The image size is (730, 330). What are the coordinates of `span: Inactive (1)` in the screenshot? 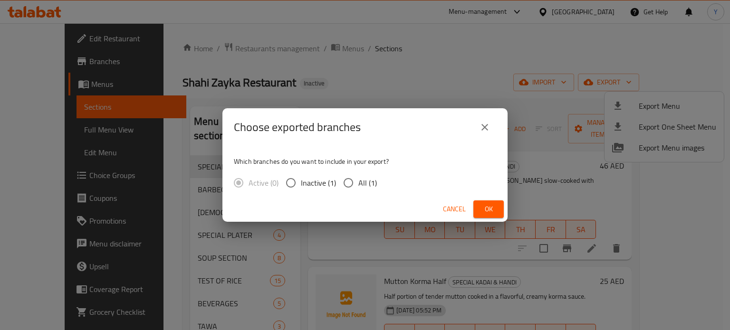 It's located at (319, 183).